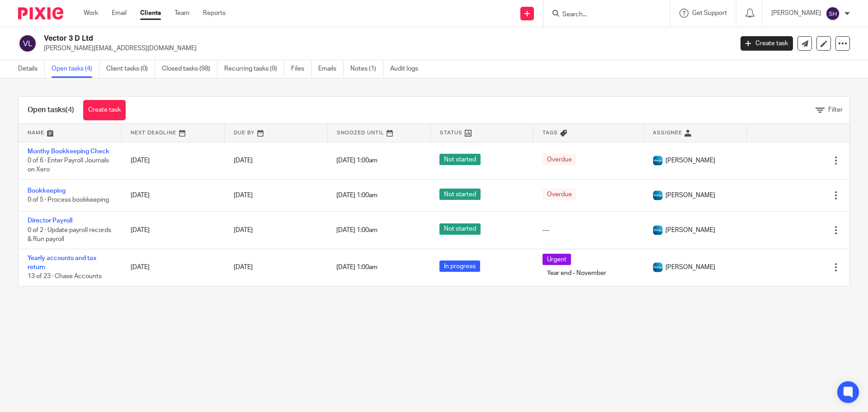 Image resolution: width=868 pixels, height=412 pixels. Describe the element at coordinates (576, 273) in the screenshot. I see `span: Year end - November` at that location.